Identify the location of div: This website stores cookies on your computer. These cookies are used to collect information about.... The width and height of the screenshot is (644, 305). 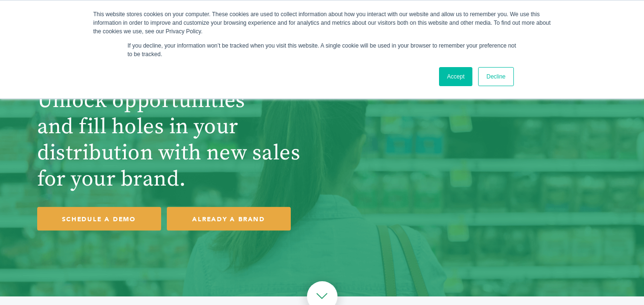
(322, 23).